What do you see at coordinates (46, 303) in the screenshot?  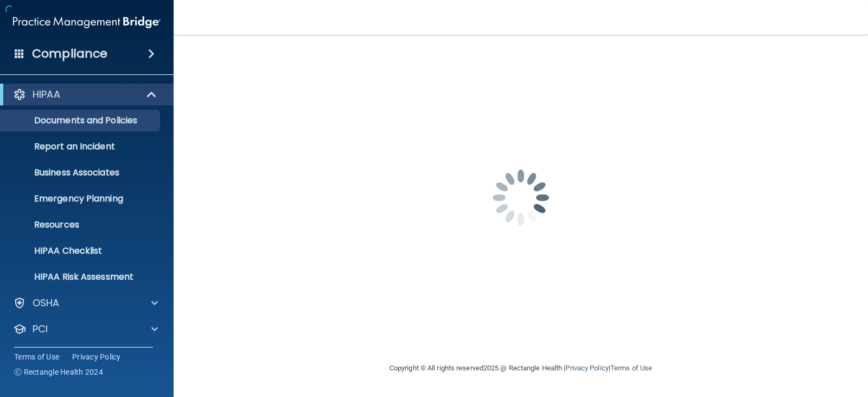 I see `p: OSHA` at bounding box center [46, 303].